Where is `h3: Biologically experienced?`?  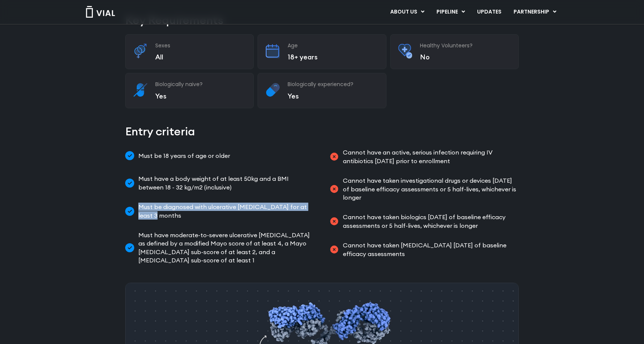
h3: Biologically experienced? is located at coordinates (333, 84).